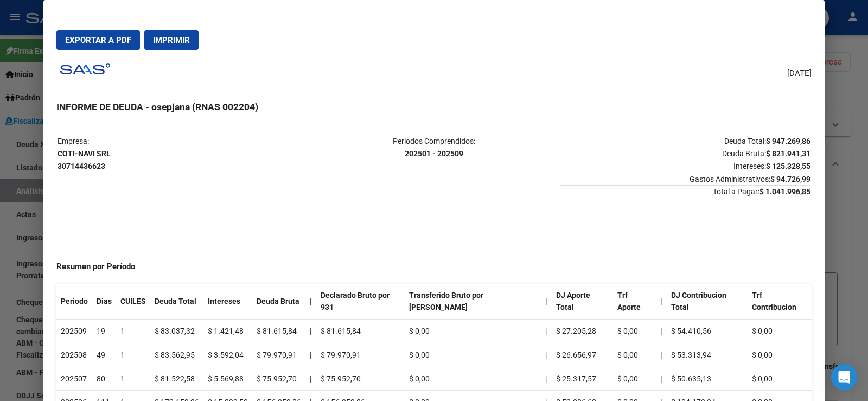 This screenshot has height=401, width=868. I want to click on span: Exportar a PDF, so click(98, 40).